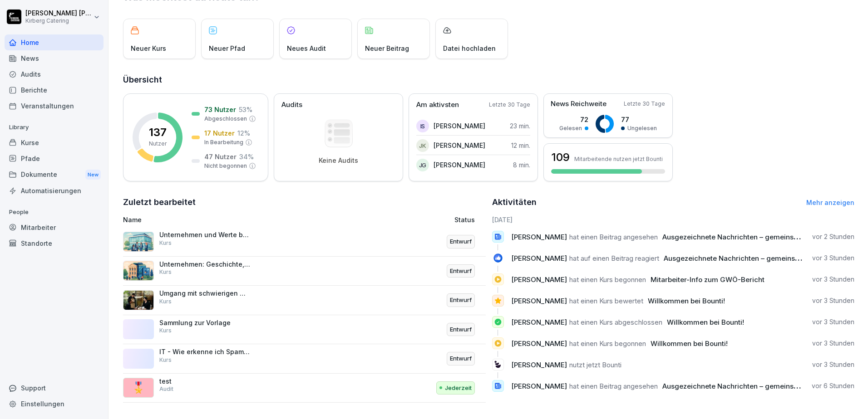 Image resolution: width=868 pixels, height=419 pixels. I want to click on p: Ungelesen, so click(642, 129).